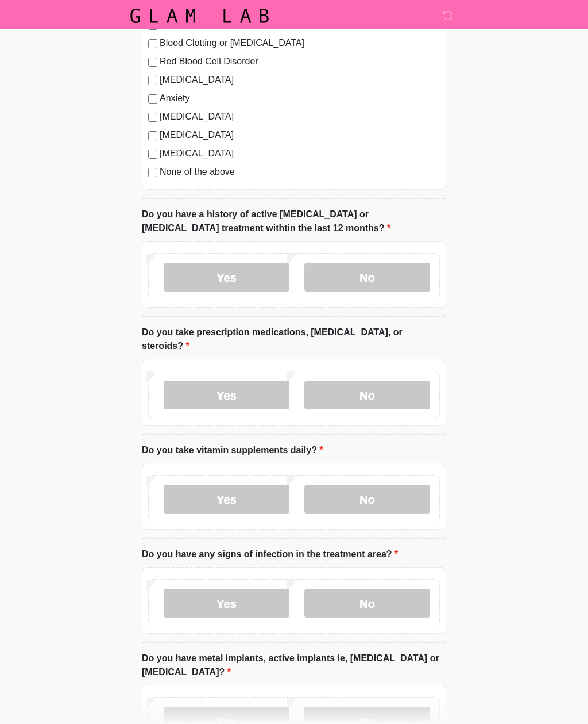 This screenshot has width=588, height=724. Describe the element at coordinates (199, 15) in the screenshot. I see `img: Glam Lab Logo` at that location.